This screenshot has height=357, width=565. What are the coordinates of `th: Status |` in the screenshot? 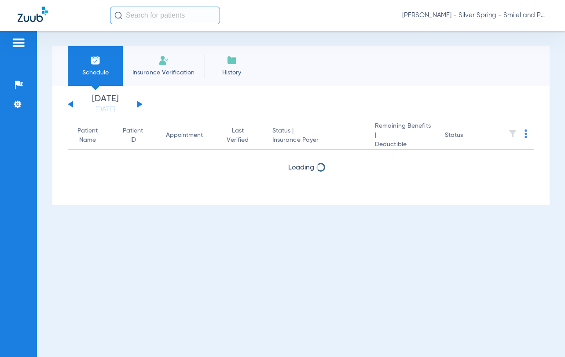 It's located at (316, 135).